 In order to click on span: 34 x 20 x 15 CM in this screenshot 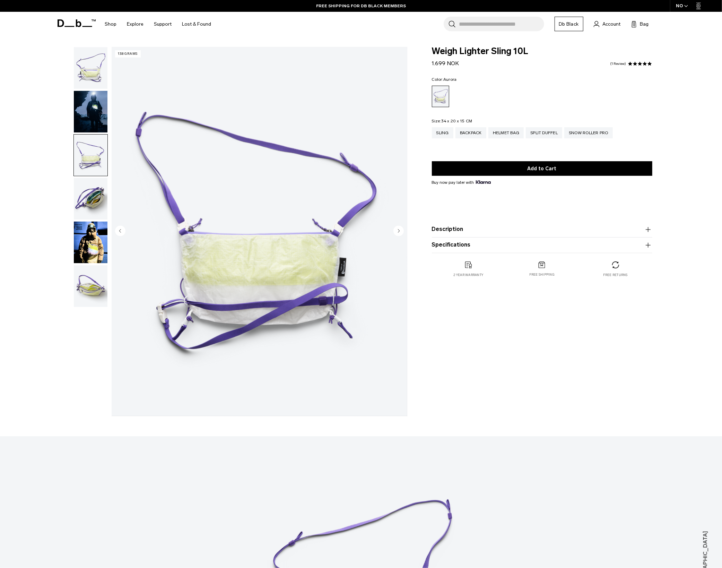, I will do `click(457, 121)`.